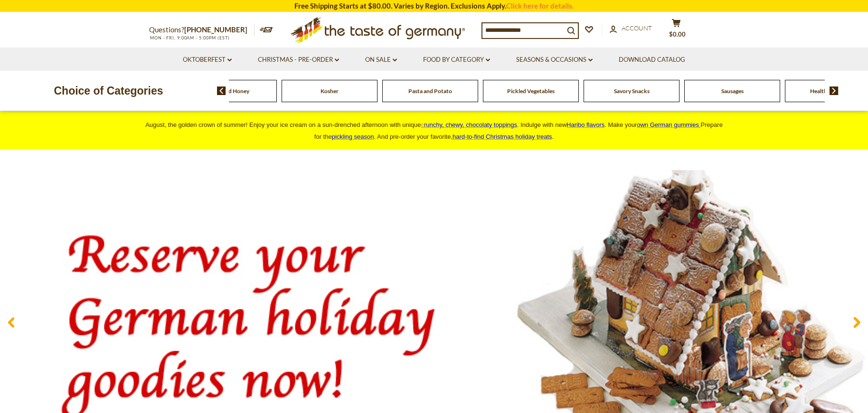 This screenshot has width=868, height=413. What do you see at coordinates (732, 91) in the screenshot?
I see `span: Sausages` at bounding box center [732, 91].